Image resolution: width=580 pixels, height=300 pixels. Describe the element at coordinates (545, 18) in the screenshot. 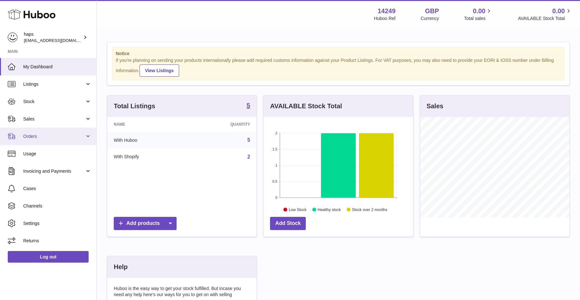

I see `span: AVAILABLE Stock Total` at that location.